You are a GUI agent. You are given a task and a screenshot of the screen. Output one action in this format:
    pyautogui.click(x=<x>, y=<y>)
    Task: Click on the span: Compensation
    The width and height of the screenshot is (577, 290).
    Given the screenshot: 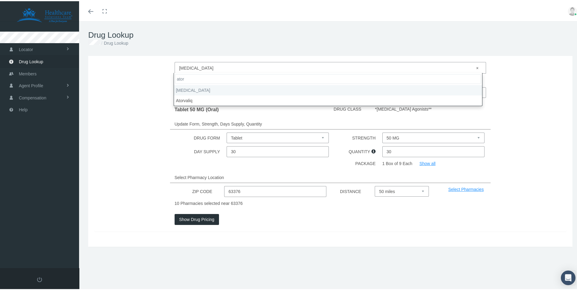 What is the action you would take?
    pyautogui.click(x=33, y=97)
    